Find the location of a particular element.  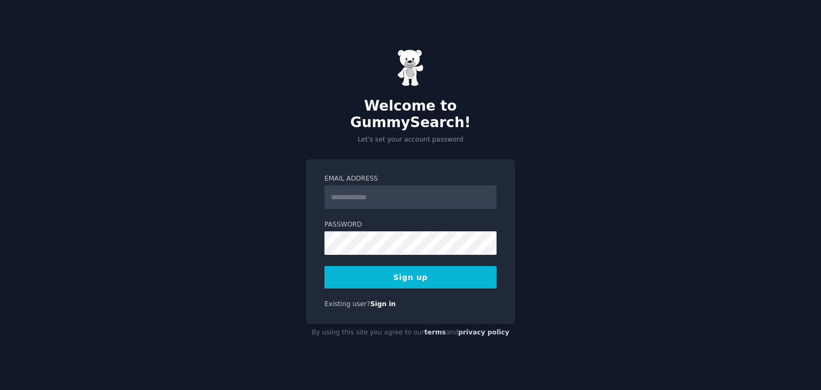

span: Existing user? is located at coordinates (347, 304).